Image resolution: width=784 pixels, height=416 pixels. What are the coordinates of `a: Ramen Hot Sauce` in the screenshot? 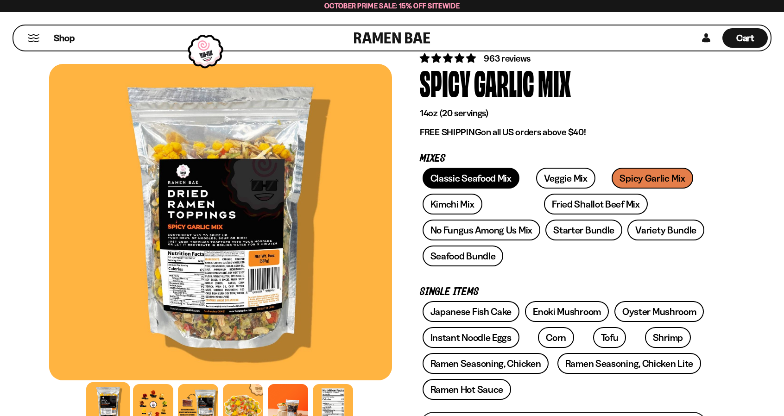 It's located at (467, 389).